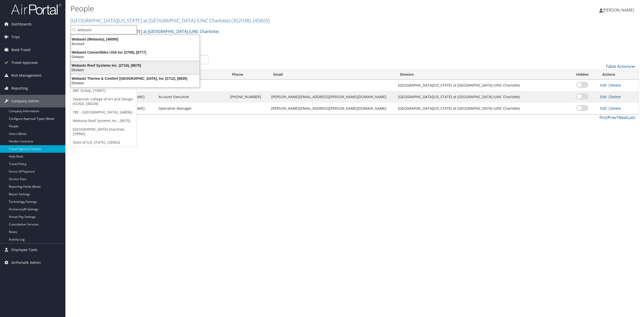 The width and height of the screenshot is (644, 317). Describe the element at coordinates (24, 63) in the screenshot. I see `span: Travel Approval` at that location.